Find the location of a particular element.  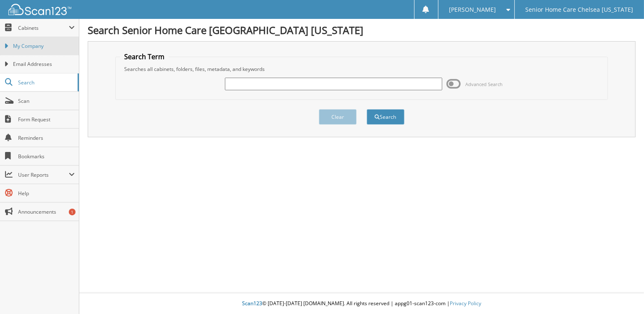

span: My Company is located at coordinates (44, 46).